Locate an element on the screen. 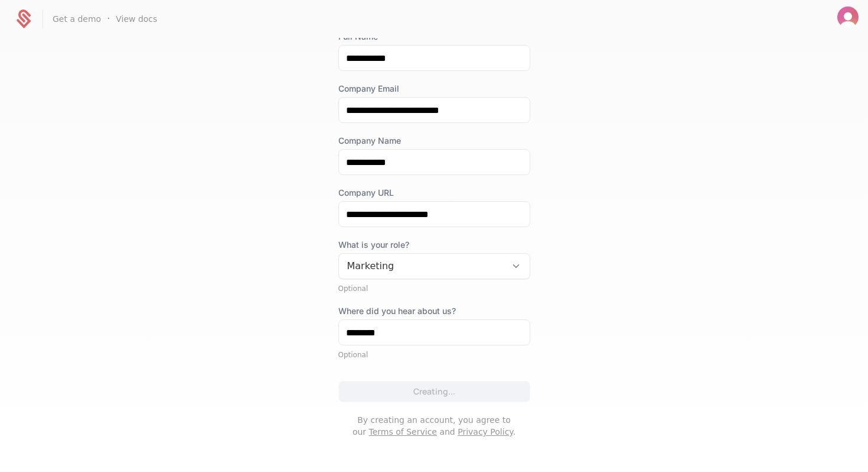  button: Open user button is located at coordinates (848, 18).